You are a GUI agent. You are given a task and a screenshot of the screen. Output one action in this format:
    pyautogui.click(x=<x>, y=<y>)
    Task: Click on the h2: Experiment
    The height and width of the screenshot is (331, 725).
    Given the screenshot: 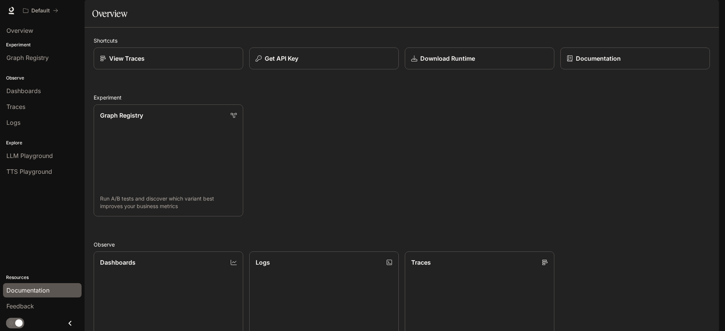 What is the action you would take?
    pyautogui.click(x=402, y=97)
    